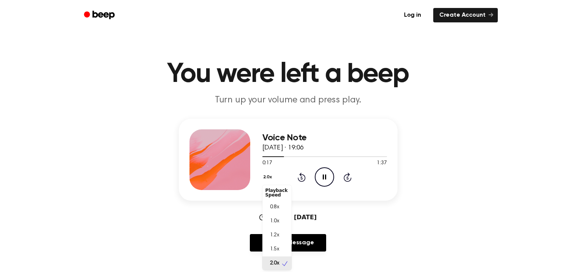 This screenshot has height=272, width=576. Describe the element at coordinates (275, 222) in the screenshot. I see `span: 1.0x` at that location.